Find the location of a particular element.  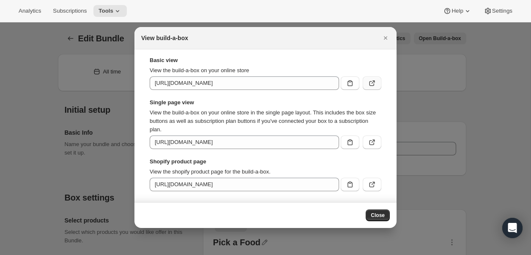

button: Help is located at coordinates (457, 11).